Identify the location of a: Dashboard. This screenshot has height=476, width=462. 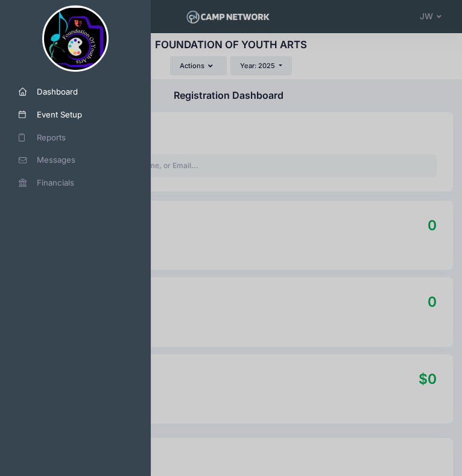
(76, 92).